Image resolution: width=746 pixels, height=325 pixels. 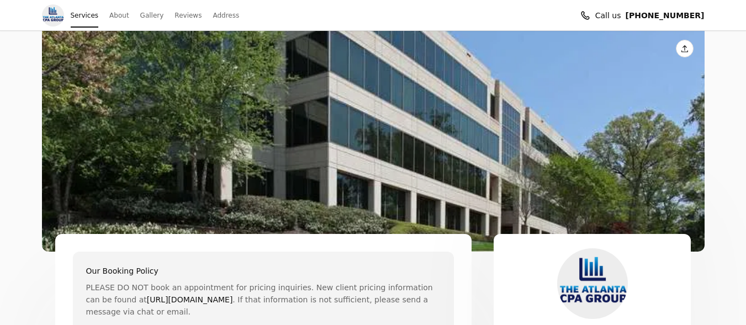 What do you see at coordinates (188, 15) in the screenshot?
I see `a: Reviews` at bounding box center [188, 15].